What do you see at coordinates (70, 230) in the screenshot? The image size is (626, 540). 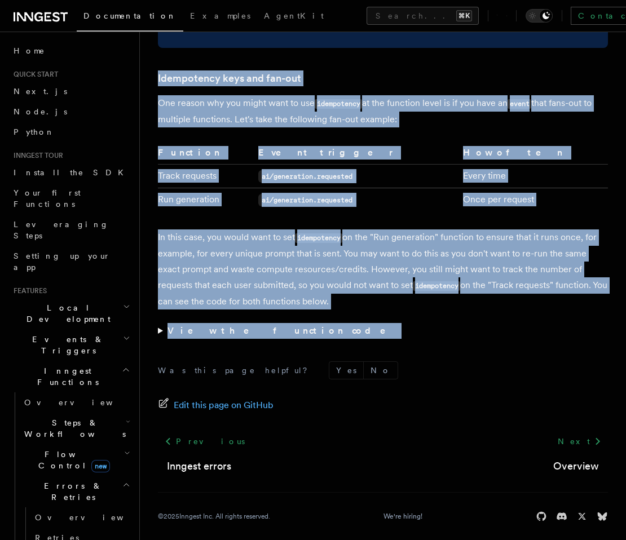 I see `a: Leveraging Steps` at bounding box center [70, 230].